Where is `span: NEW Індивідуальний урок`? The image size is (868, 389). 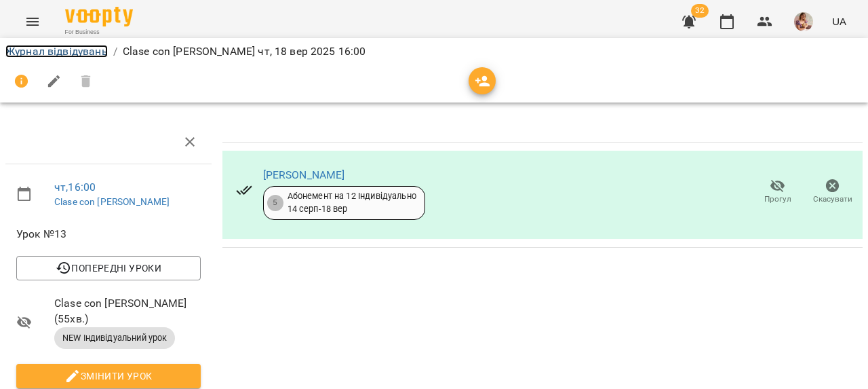
span: NEW Індивідуальний урок is located at coordinates (114, 338).